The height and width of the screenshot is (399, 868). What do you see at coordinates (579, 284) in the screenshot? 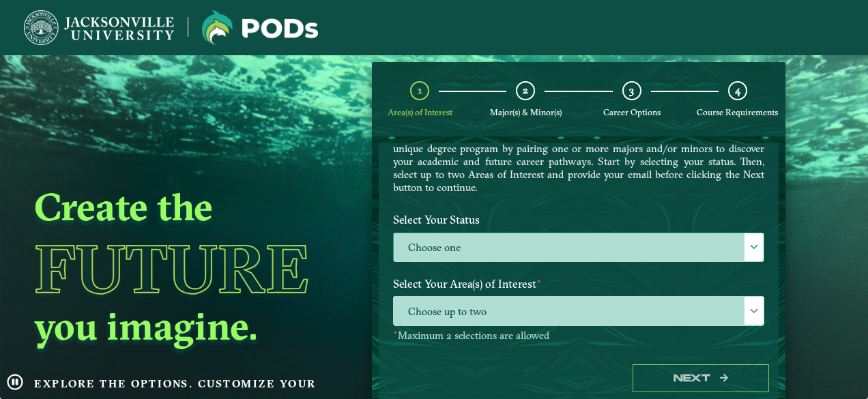
I see `label: Select Your Area(s) of Interest` at bounding box center [579, 284].